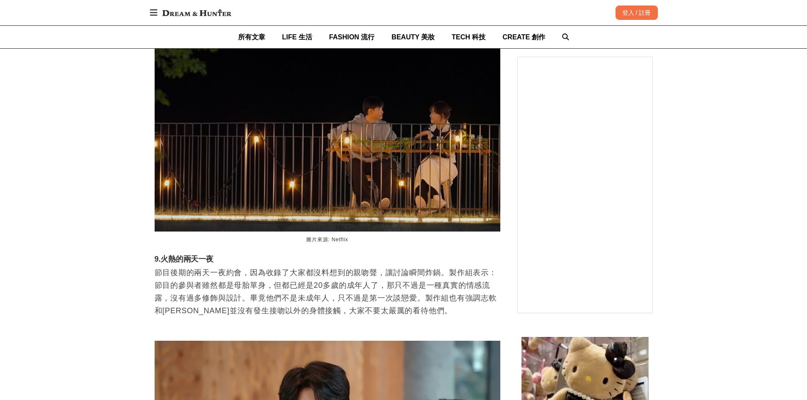 The width and height of the screenshot is (807, 400). What do you see at coordinates (524, 37) in the screenshot?
I see `a: CREATE 創作` at bounding box center [524, 37].